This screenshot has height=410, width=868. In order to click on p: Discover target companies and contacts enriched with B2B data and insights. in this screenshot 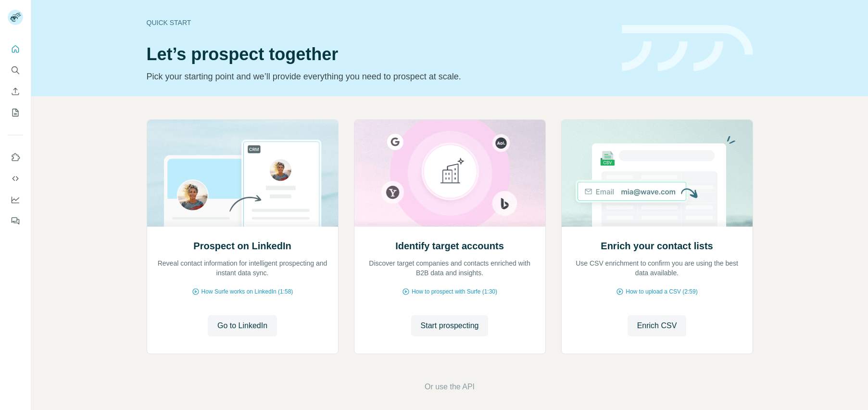, I will do `click(449, 268)`.